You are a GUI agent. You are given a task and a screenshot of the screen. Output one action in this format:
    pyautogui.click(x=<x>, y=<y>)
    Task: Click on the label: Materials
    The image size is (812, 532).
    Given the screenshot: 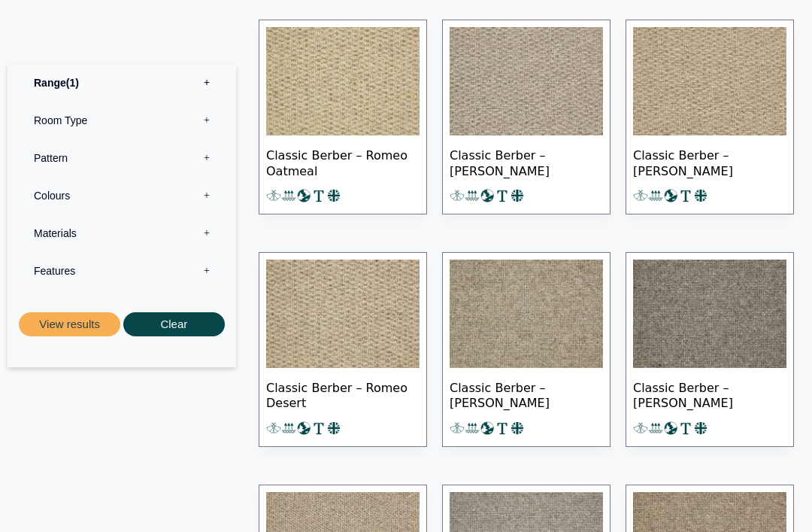 What is the action you would take?
    pyautogui.click(x=122, y=234)
    